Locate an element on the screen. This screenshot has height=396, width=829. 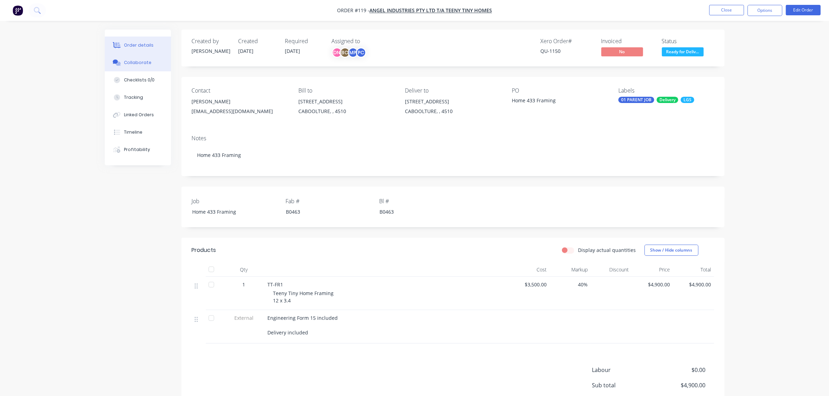
span: $3,500.00 is located at coordinates (529, 284).